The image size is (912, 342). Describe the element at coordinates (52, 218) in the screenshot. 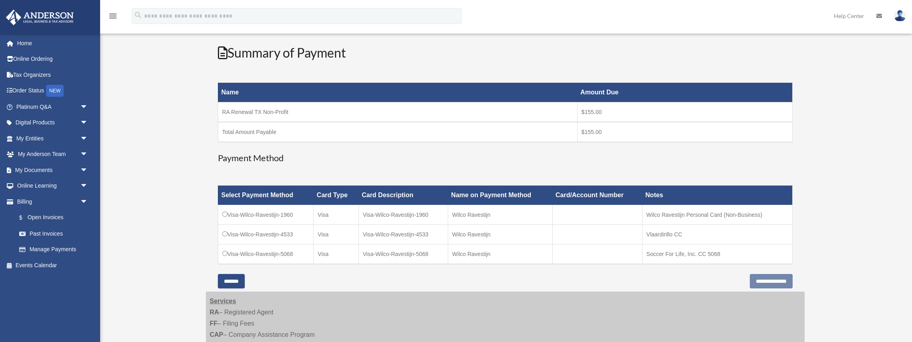

I see `a: $Open Invoices` at that location.